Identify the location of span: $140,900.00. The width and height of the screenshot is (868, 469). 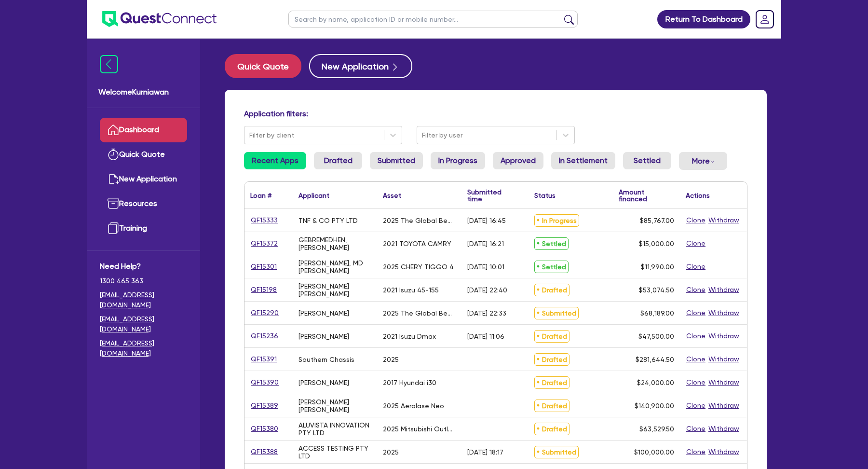
(655, 406).